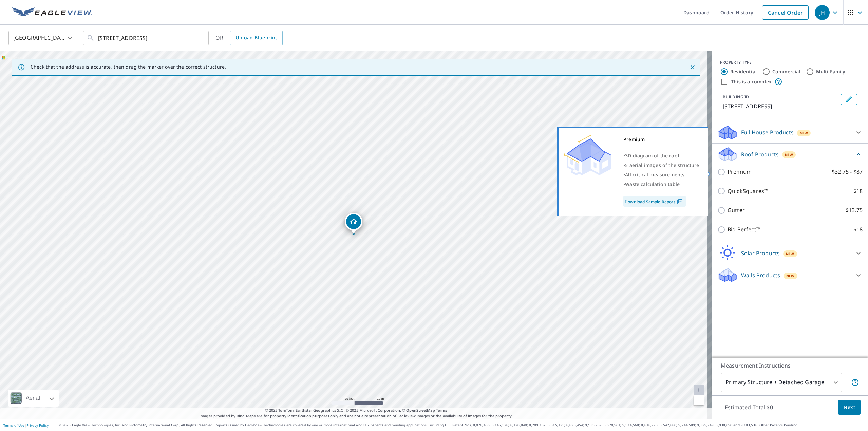 The height and width of the screenshot is (431, 868). I want to click on img: Premium, so click(587, 156).